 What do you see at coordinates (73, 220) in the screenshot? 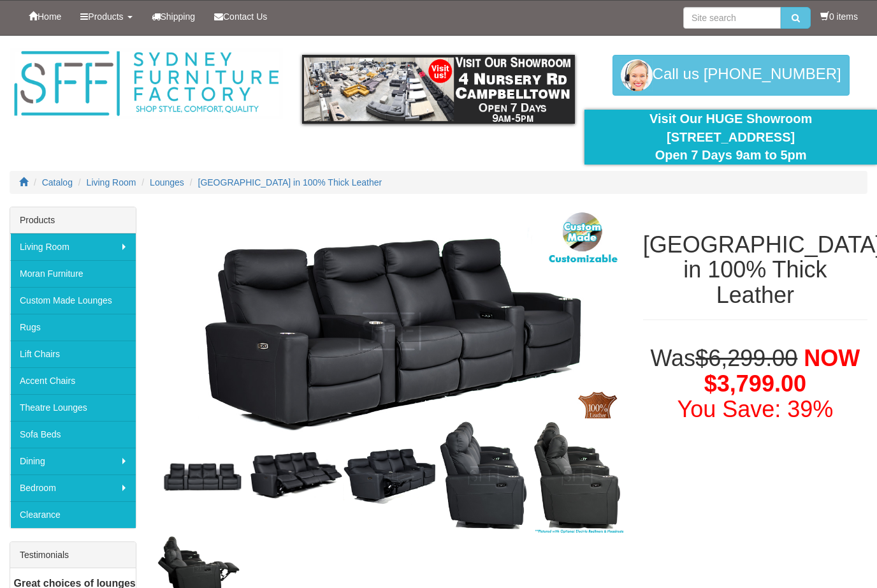
I see `div: Products` at bounding box center [73, 220].